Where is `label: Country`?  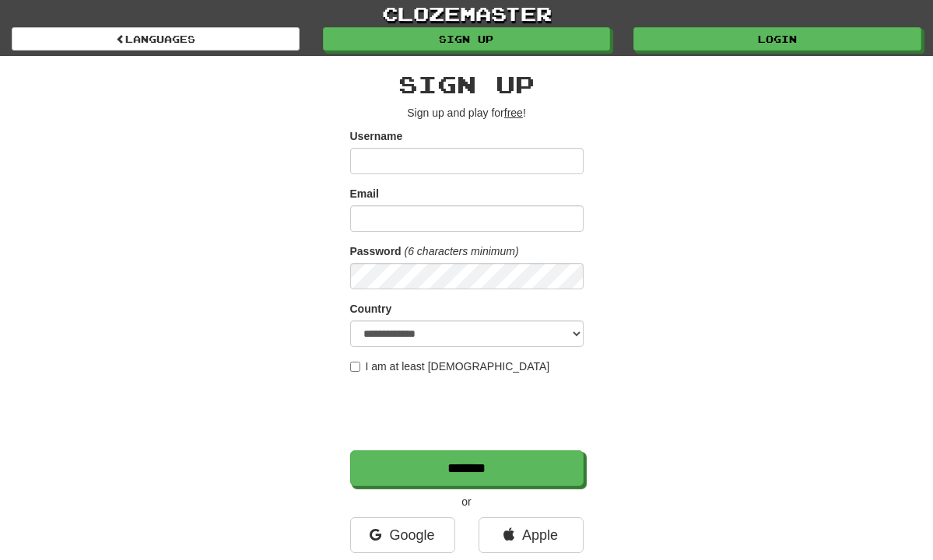
label: Country is located at coordinates (371, 309).